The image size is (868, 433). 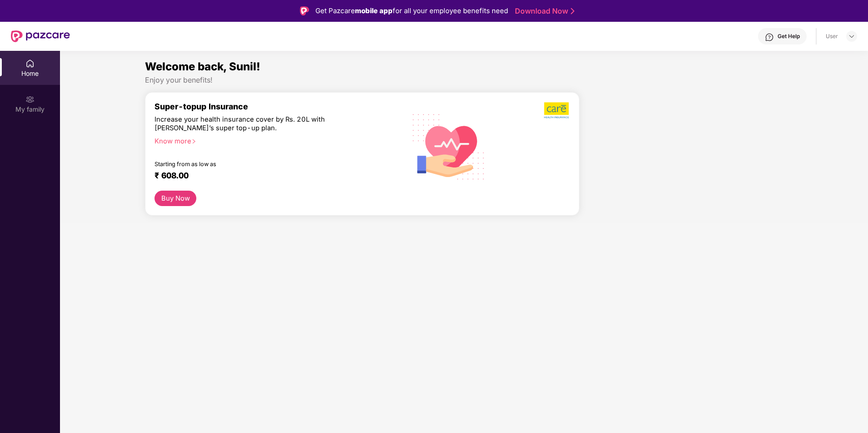 I want to click on img: New Pazcare Logo, so click(x=40, y=37).